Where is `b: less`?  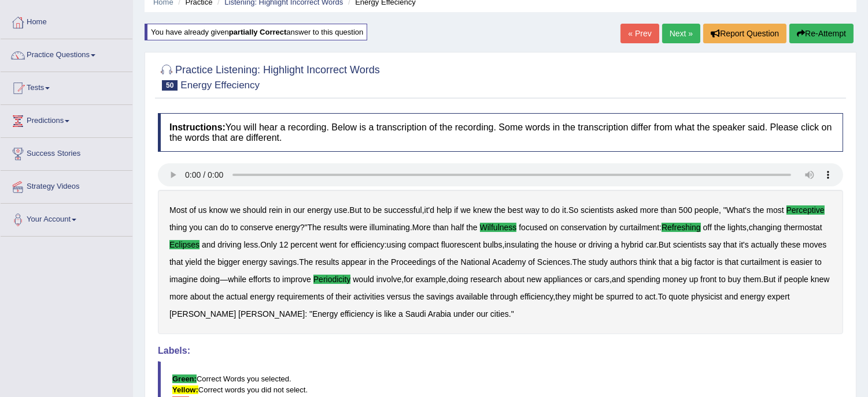
b: less is located at coordinates (250, 245).